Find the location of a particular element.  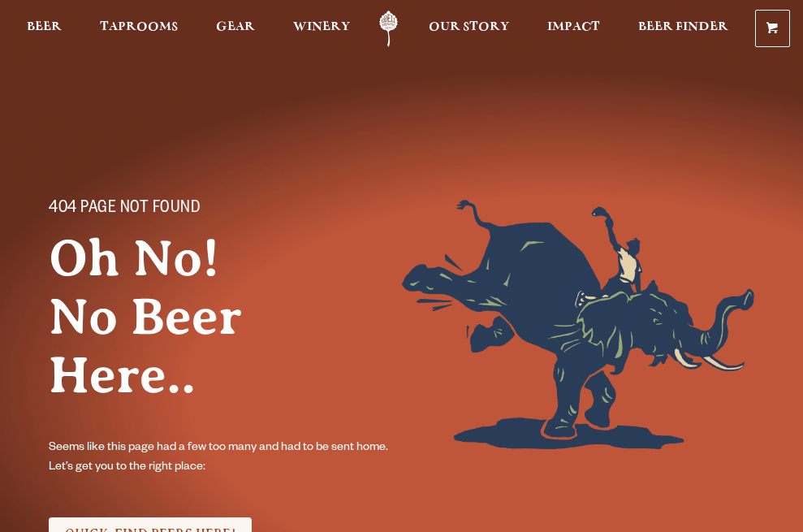

a: Our Story is located at coordinates (468, 29).